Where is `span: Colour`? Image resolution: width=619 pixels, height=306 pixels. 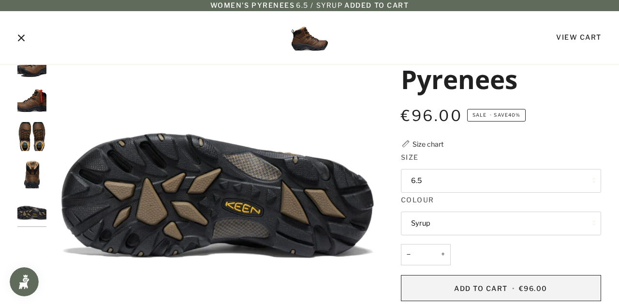 span: Colour is located at coordinates (417, 199).